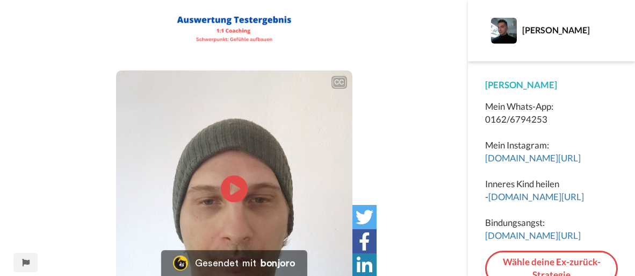  I want to click on font: 0162/6794253, so click(517, 119).